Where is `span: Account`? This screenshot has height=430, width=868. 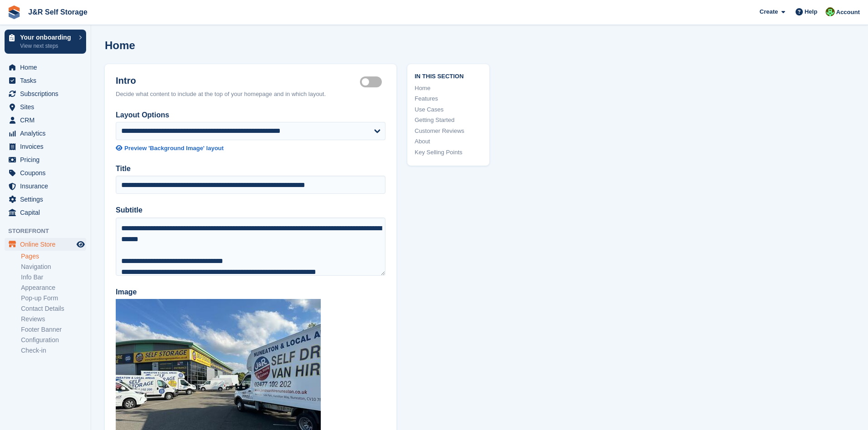 span: Account is located at coordinates (848, 12).